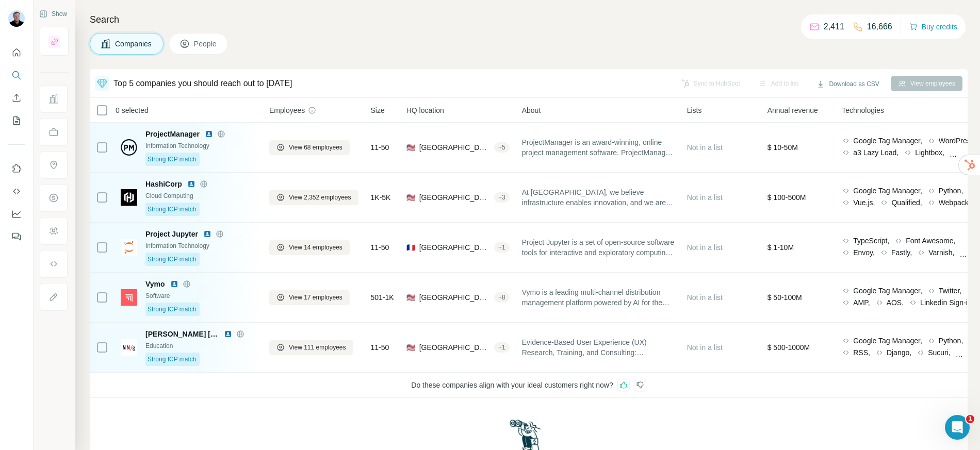  What do you see at coordinates (950, 191) in the screenshot?
I see `span: Python,` at bounding box center [950, 191].